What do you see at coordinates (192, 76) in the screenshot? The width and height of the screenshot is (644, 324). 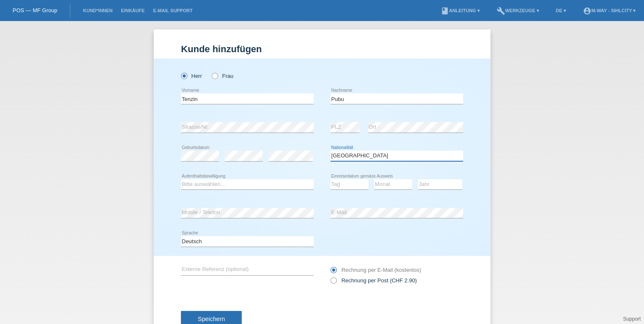 I see `label: Herr` at bounding box center [192, 76].